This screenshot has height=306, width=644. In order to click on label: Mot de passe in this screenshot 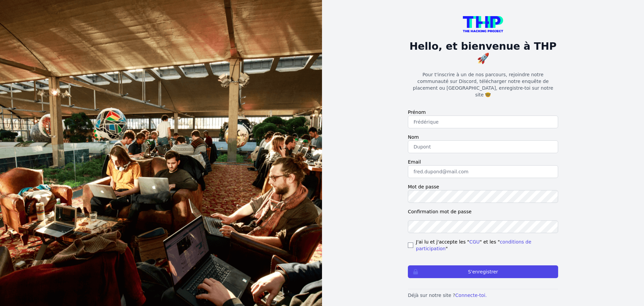, I will do `click(483, 187)`.